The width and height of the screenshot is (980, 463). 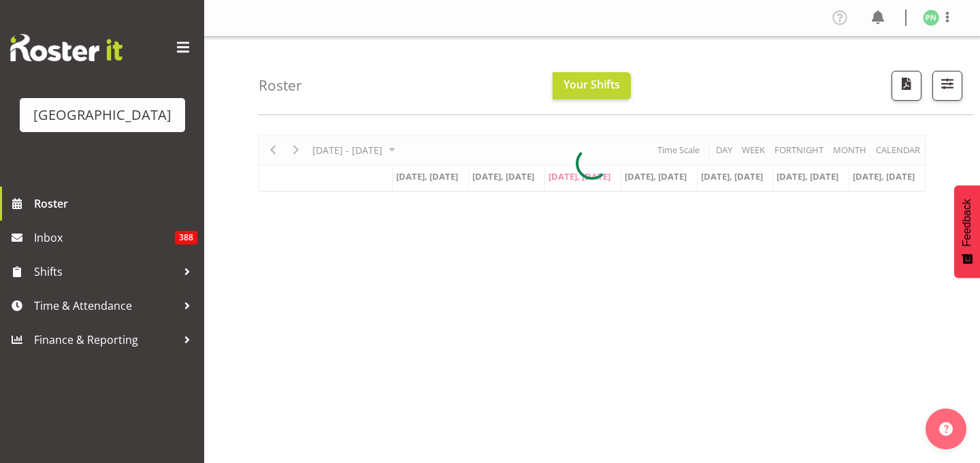 What do you see at coordinates (591, 86) in the screenshot?
I see `button: Your Shifts` at bounding box center [591, 86].